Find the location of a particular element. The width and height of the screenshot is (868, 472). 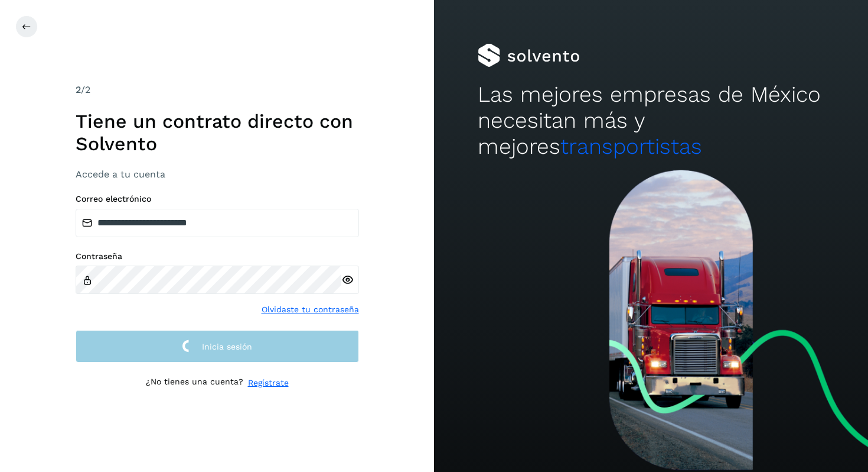

p: ¿No tienes una cuenta? is located at coordinates (194, 382).